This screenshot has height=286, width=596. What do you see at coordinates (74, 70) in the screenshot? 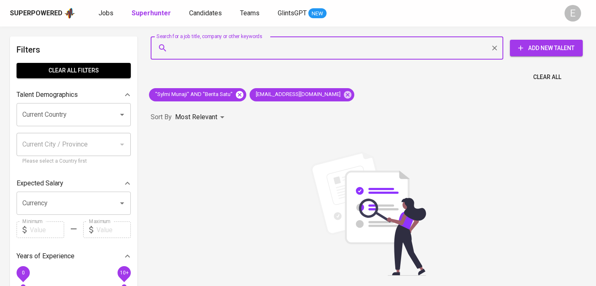
I see `button: Clear All filters` at bounding box center [74, 70].